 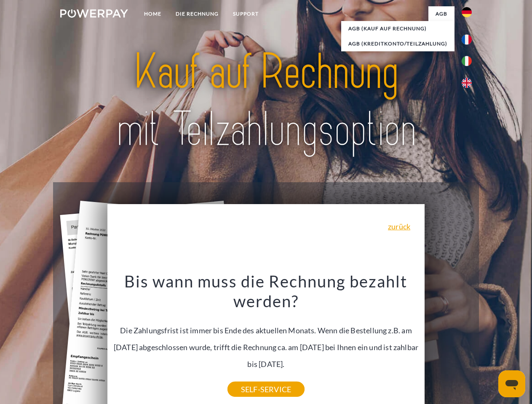 What do you see at coordinates (467, 12) in the screenshot?
I see `img: de` at bounding box center [467, 12].